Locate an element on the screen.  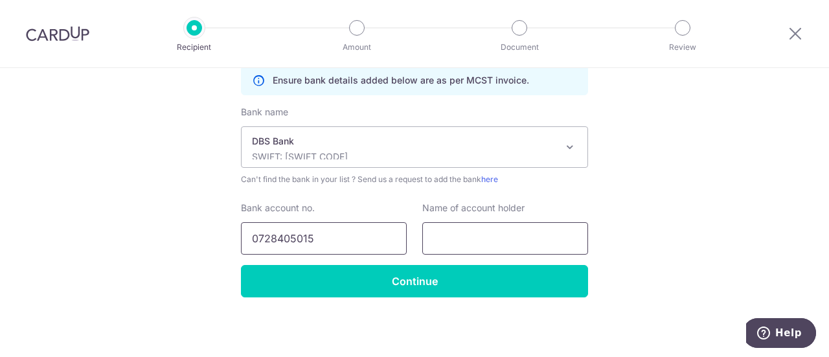
p: DBS Bank is located at coordinates (404, 141).